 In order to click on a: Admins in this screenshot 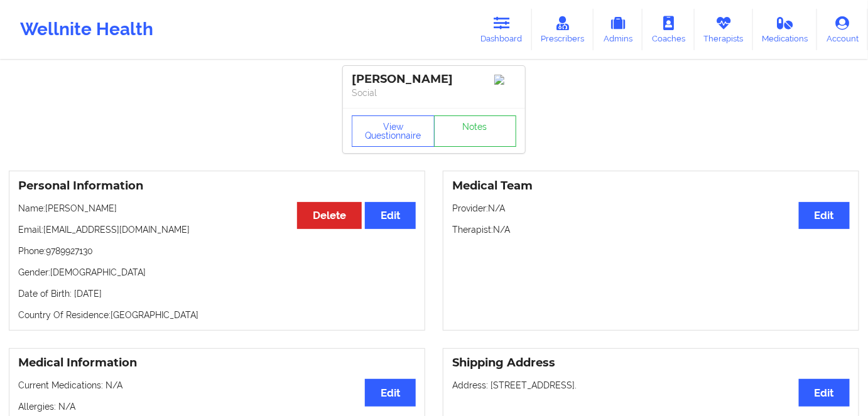, I will do `click(618, 30)`.